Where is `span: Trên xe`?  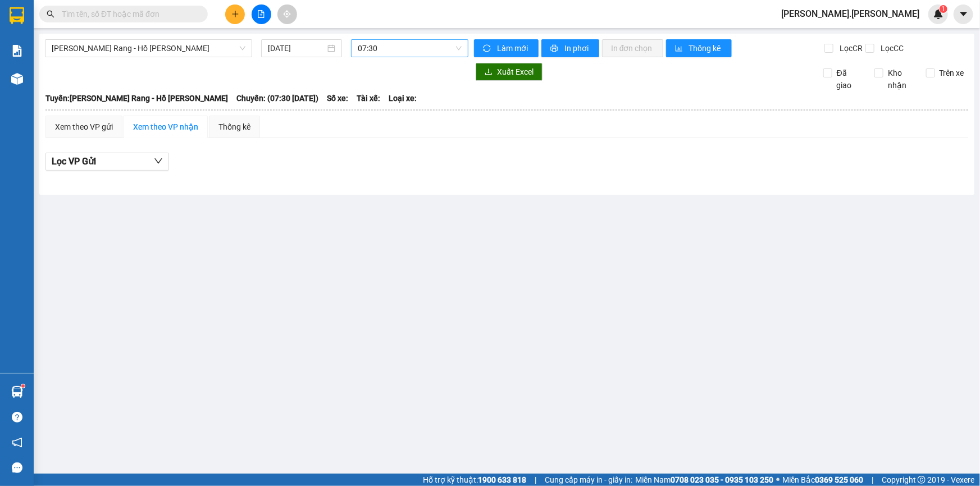
span: Trên xe is located at coordinates (952, 73).